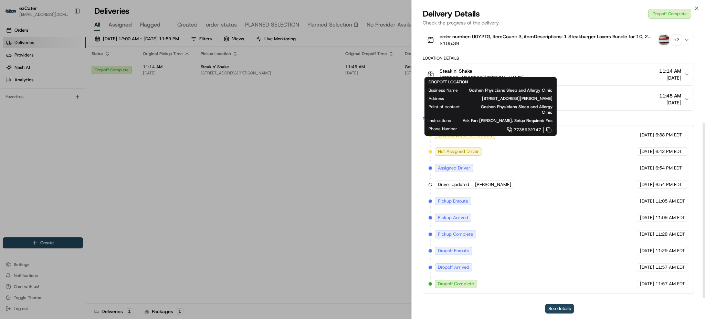 This screenshot has width=705, height=319. What do you see at coordinates (436, 99) in the screenshot?
I see `span: Address` at bounding box center [436, 99].